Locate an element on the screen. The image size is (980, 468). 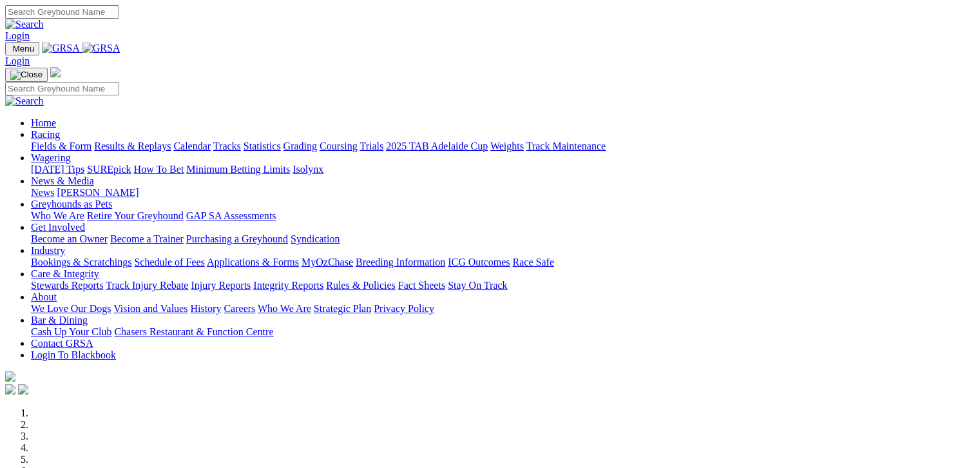
a: About is located at coordinates (44, 297).